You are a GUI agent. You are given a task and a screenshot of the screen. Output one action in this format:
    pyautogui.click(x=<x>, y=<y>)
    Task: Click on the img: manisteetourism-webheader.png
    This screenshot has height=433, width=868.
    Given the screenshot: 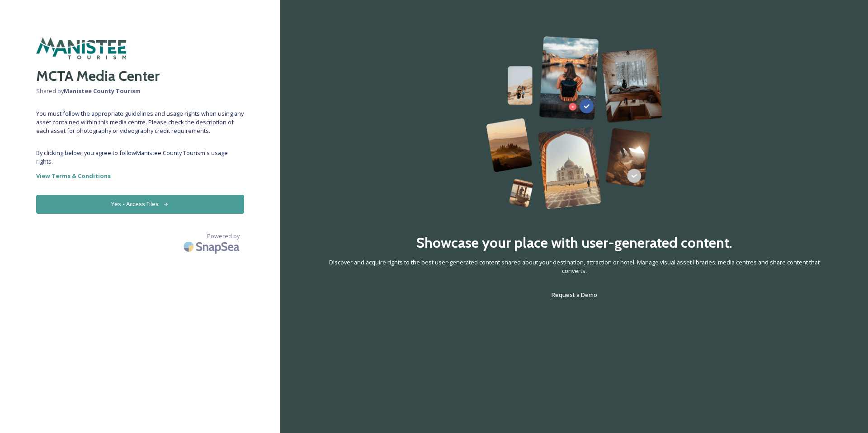 What is the action you would take?
    pyautogui.click(x=81, y=48)
    